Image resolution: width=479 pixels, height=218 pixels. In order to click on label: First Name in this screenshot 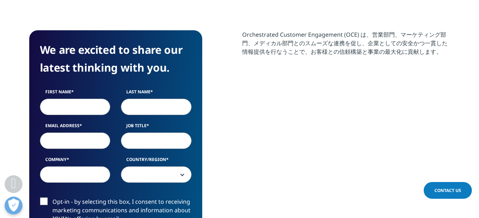, I will do `click(75, 94)`.